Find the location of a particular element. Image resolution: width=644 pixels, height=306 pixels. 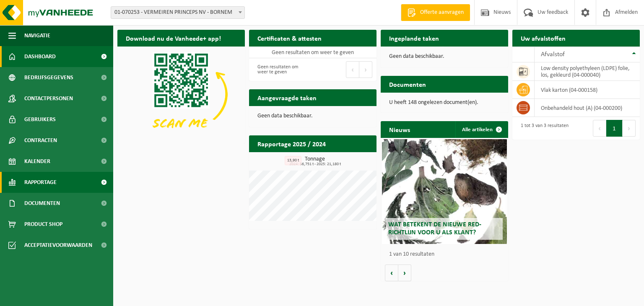

div: 1 tot 3 van 3 resultaten is located at coordinates (543, 128).